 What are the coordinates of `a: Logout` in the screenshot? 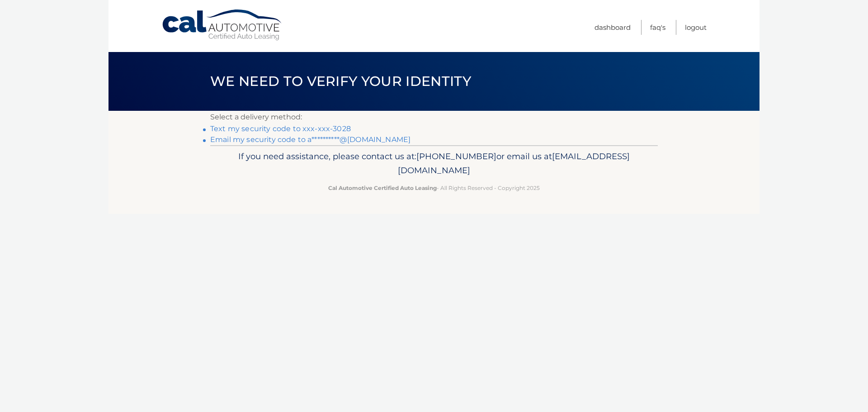 It's located at (696, 27).